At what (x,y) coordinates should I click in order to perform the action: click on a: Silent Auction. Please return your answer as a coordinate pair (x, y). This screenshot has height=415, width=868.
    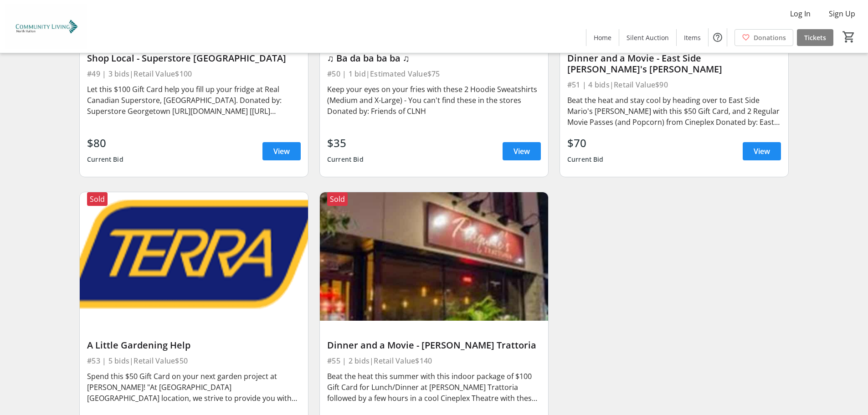
    Looking at the image, I should click on (648, 37).